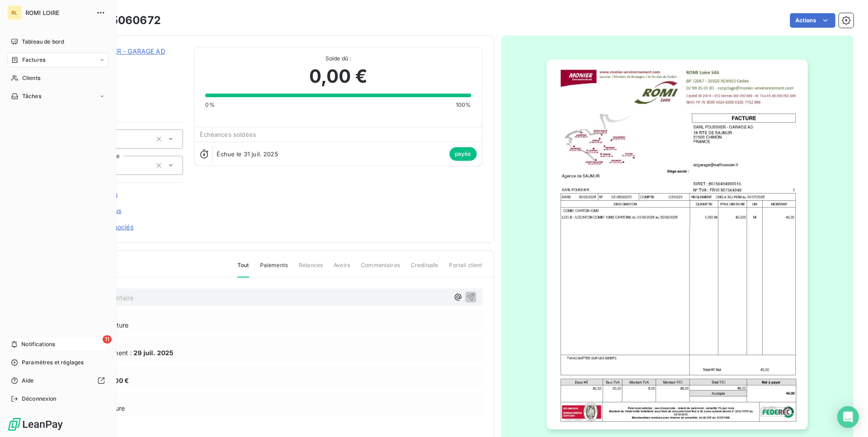 The width and height of the screenshot is (868, 437). Describe the element at coordinates (127, 61) in the screenshot. I see `span: C310221` at that location.